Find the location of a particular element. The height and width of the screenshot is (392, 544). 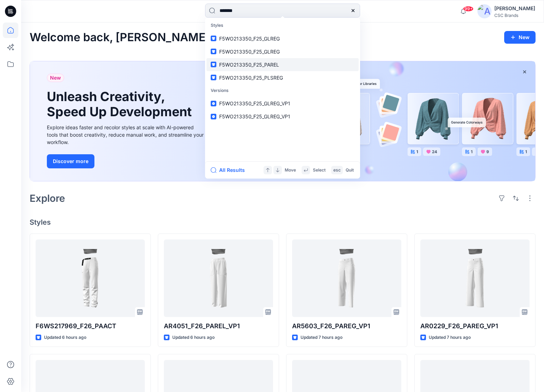

h1: Unleash Creativity, Speed Up Development is located at coordinates (121, 105).